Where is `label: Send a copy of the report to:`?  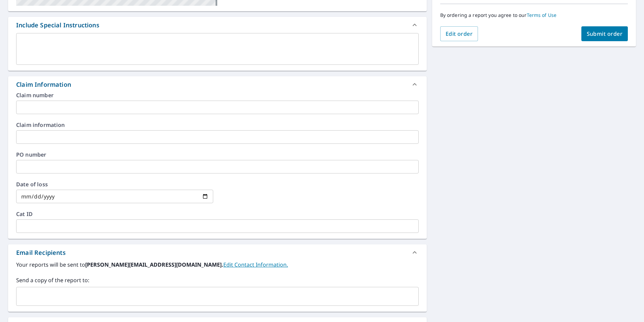 label: Send a copy of the report to: is located at coordinates (217, 280).